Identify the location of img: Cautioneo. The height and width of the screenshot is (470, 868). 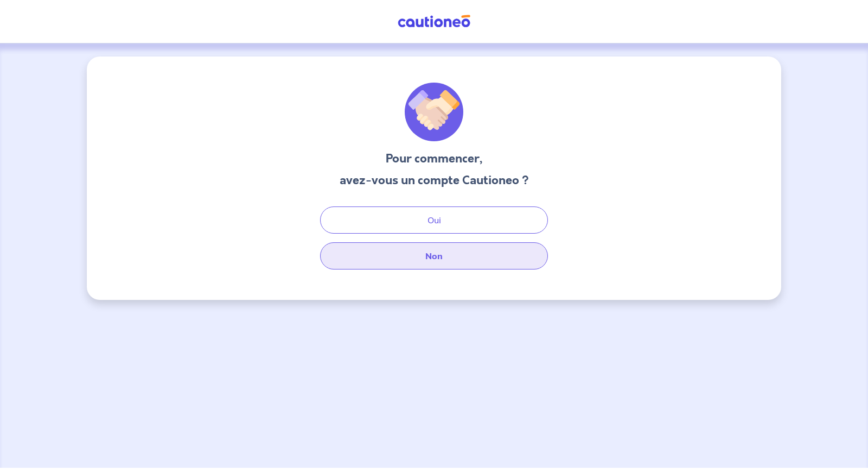
(434, 21).